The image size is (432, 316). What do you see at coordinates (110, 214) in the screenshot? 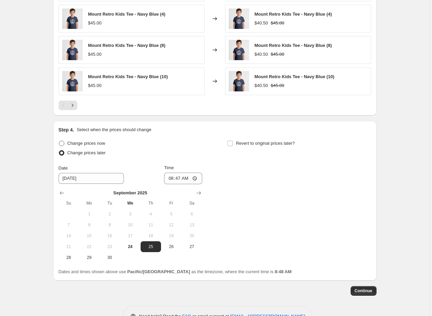
I see `button: Tuesday September 2 2025` at bounding box center [110, 214].